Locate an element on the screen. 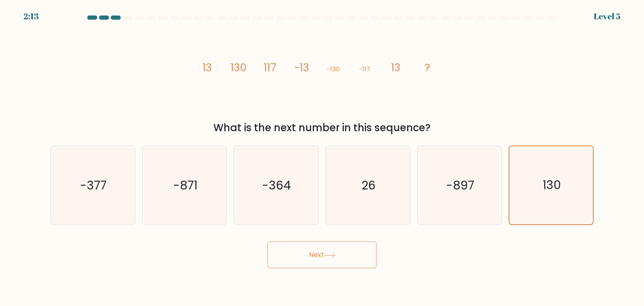  text: 130 is located at coordinates (552, 185).